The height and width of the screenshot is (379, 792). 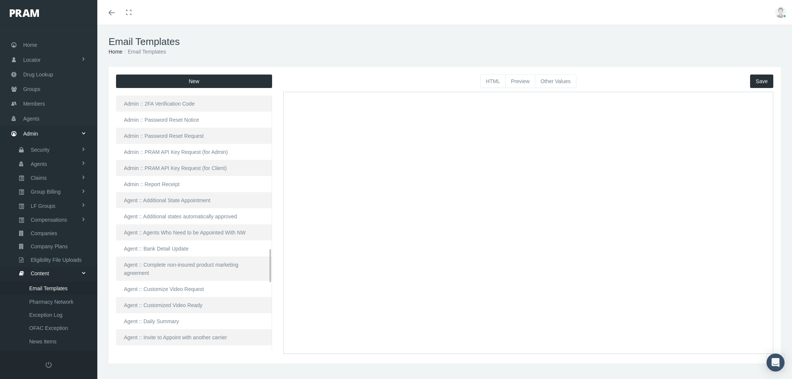 What do you see at coordinates (781, 12) in the screenshot?
I see `img: user-placeholder.jpg` at bounding box center [781, 12].